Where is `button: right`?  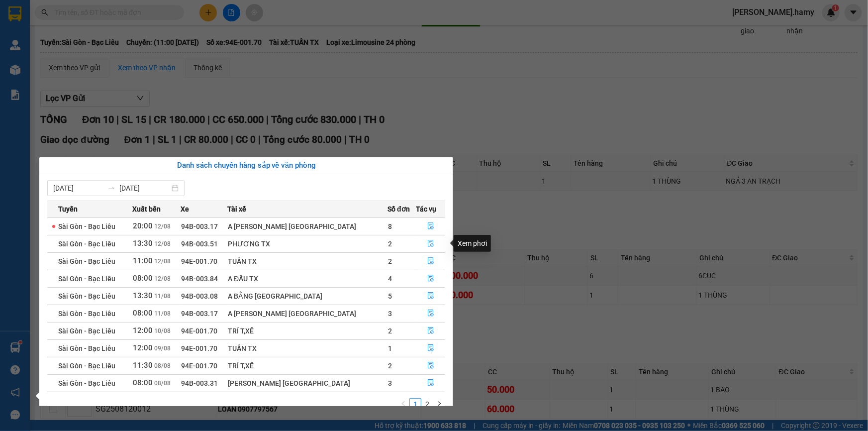 button: right is located at coordinates (440, 404).